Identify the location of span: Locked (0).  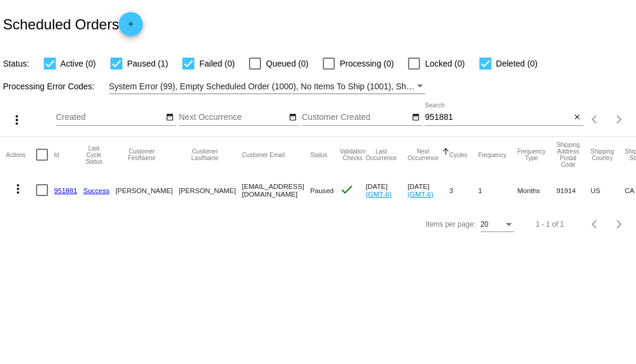
(444, 64).